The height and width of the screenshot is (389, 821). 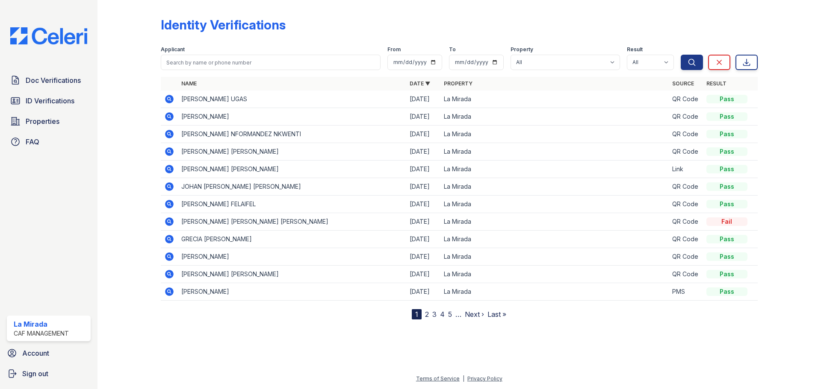 I want to click on td: PMS, so click(x=685, y=292).